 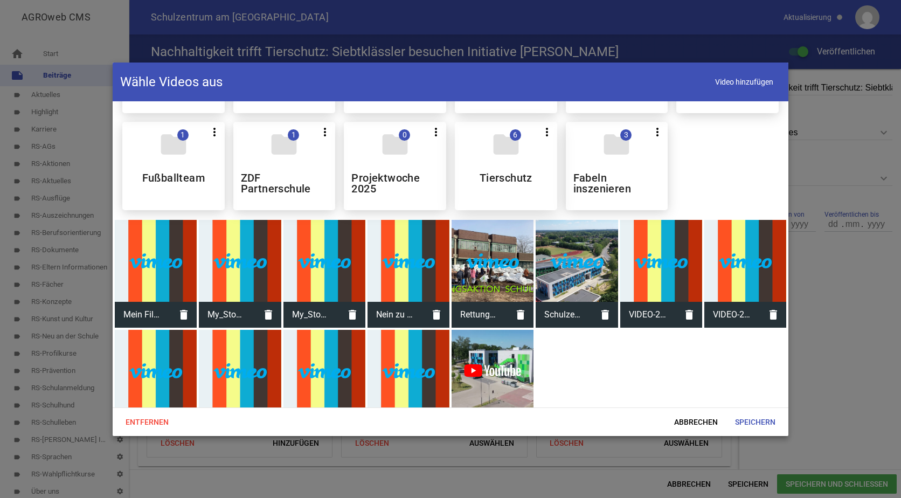 I want to click on h5: ZDF Partnerschule, so click(x=285, y=183).